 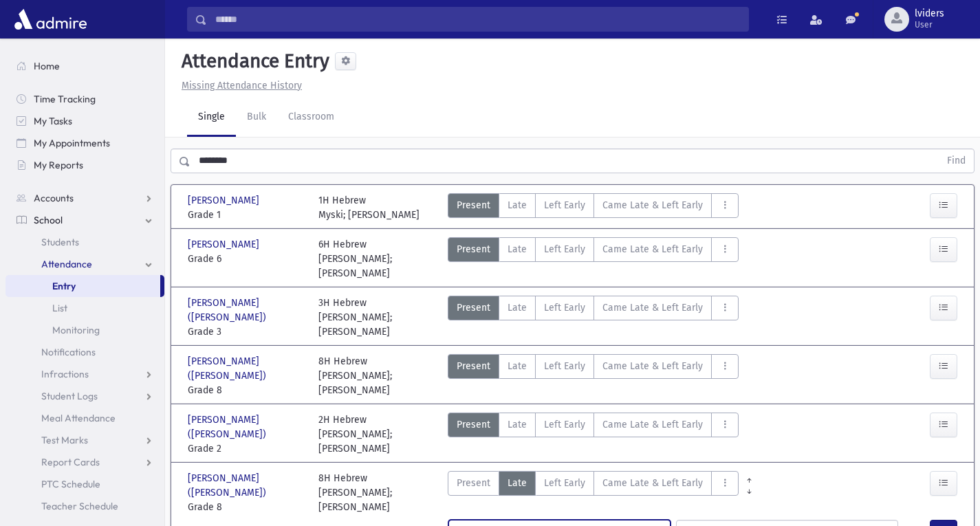 What do you see at coordinates (85, 374) in the screenshot?
I see `a: Infractions` at bounding box center [85, 374].